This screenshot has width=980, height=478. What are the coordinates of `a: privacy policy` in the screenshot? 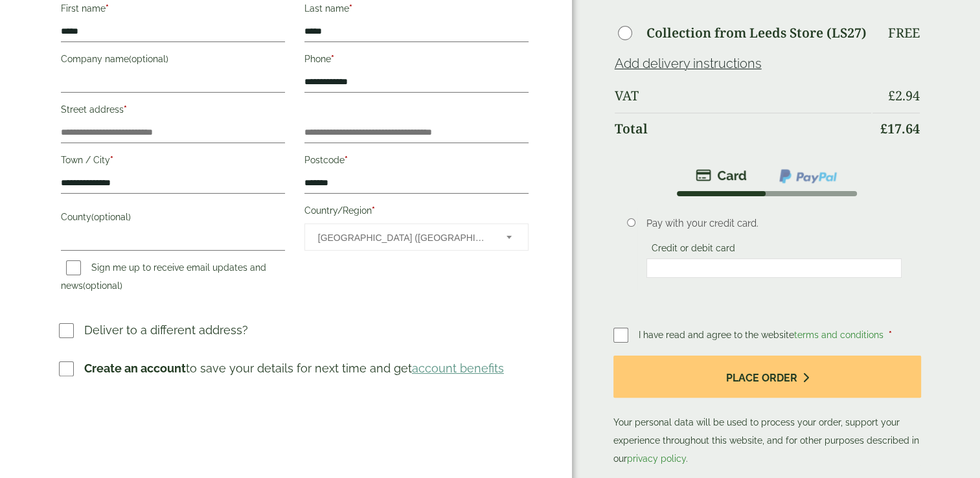 It's located at (656, 459).